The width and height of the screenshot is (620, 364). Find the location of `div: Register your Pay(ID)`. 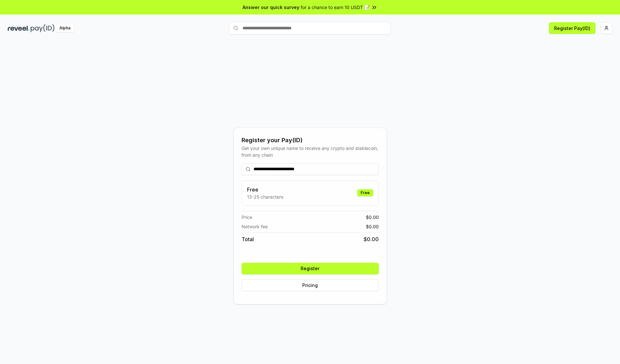

div: Register your Pay(ID) is located at coordinates (310, 141).